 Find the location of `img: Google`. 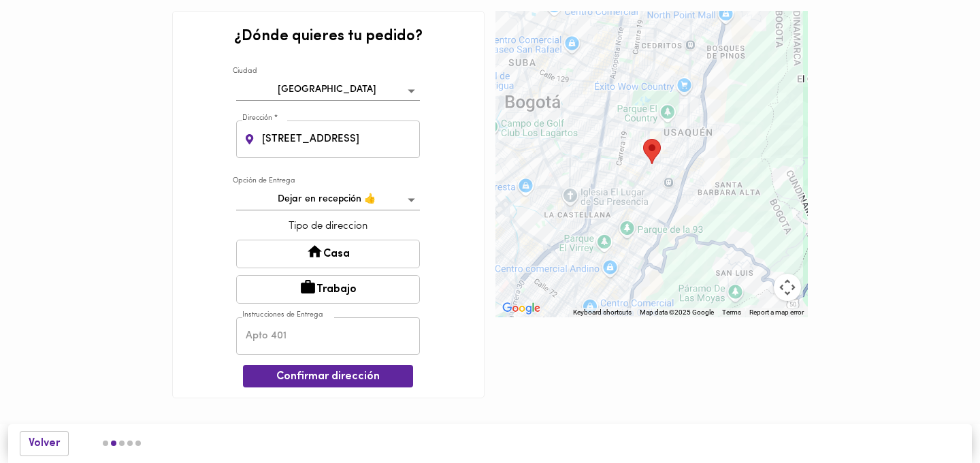

img: Google is located at coordinates (522, 308).